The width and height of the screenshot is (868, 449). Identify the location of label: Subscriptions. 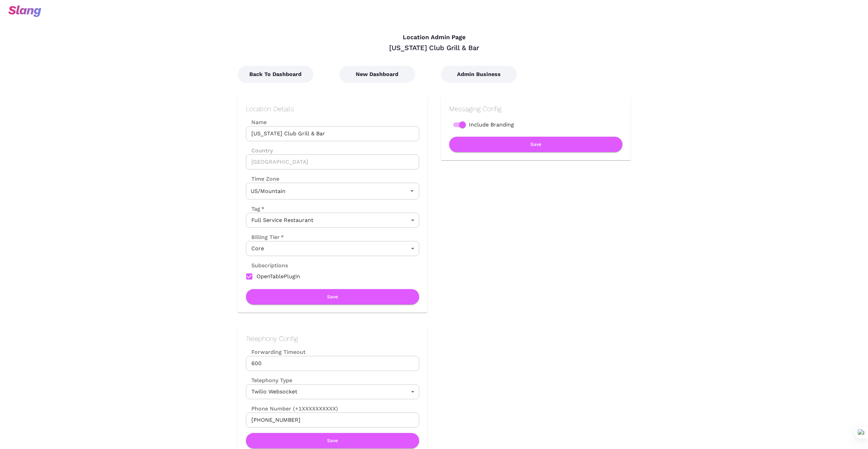
(267, 265).